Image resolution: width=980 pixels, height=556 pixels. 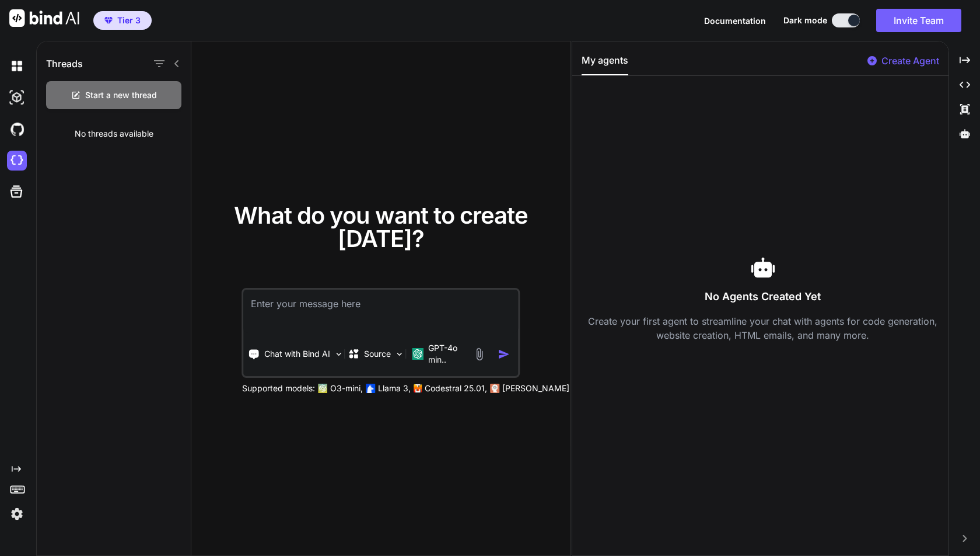 I want to click on img: attachment, so click(x=479, y=354).